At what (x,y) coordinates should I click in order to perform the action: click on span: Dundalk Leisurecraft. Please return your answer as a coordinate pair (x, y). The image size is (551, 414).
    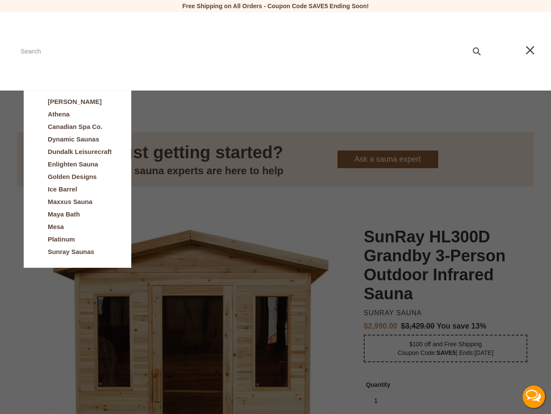
    Looking at the image, I should click on (80, 152).